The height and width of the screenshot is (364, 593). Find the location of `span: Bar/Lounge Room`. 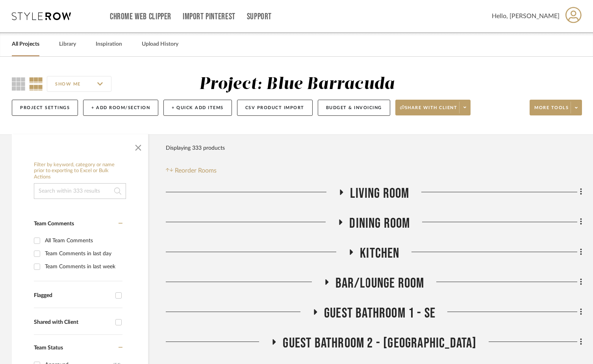

span: Bar/Lounge Room is located at coordinates (380, 283).